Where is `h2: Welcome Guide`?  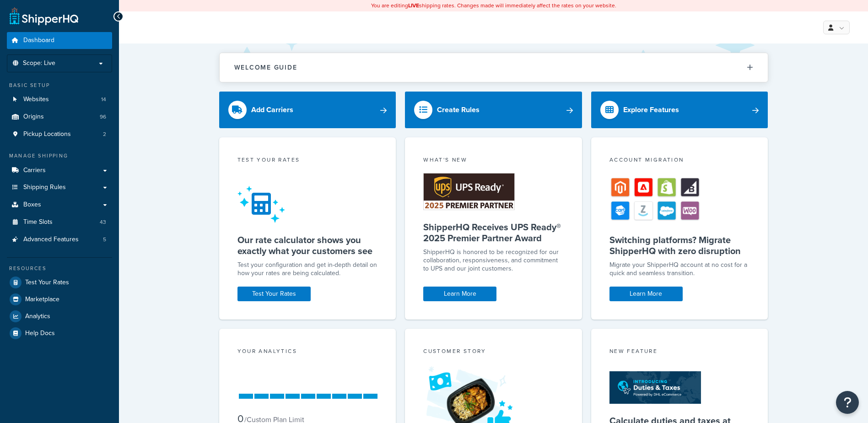 h2: Welcome Guide is located at coordinates (266, 67).